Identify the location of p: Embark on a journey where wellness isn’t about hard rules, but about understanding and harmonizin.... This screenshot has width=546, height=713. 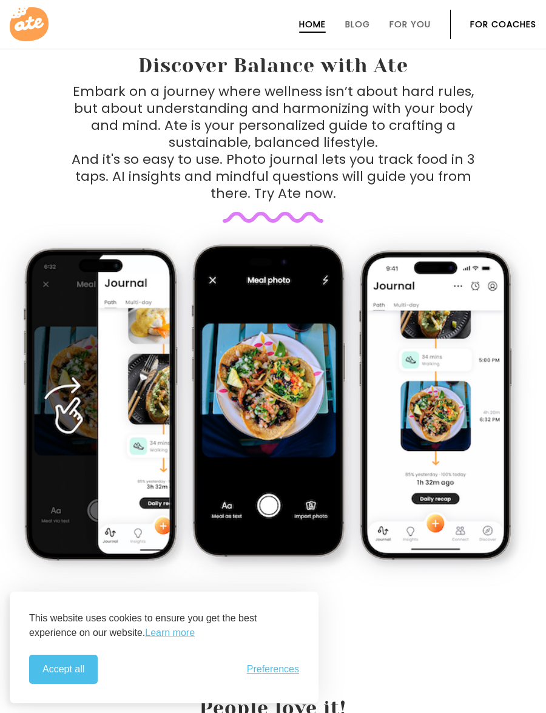
(273, 143).